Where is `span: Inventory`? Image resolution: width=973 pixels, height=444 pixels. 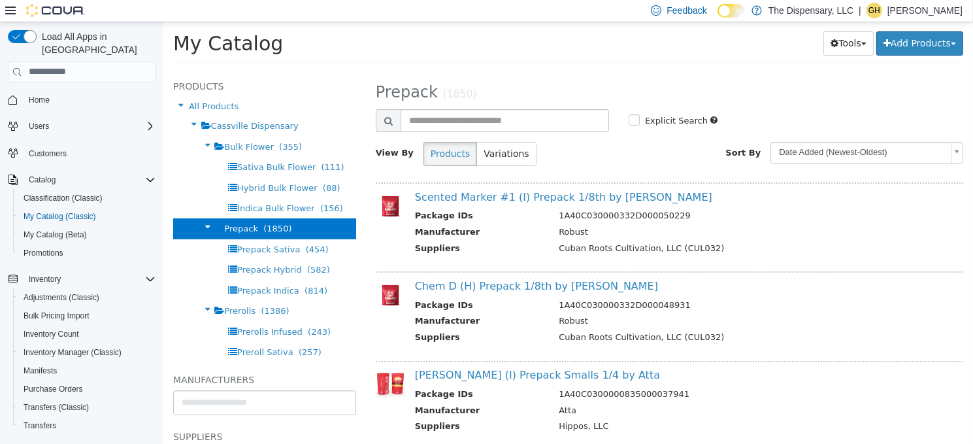 span: Inventory is located at coordinates (44, 279).